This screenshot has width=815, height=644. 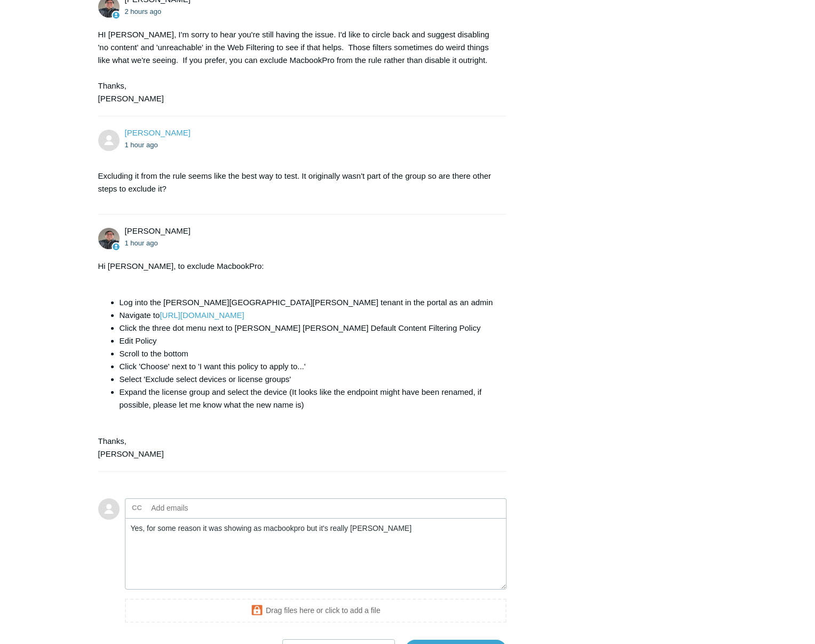 What do you see at coordinates (308, 399) in the screenshot?
I see `li: Expand the license group and select the device (It looks like the endpoint might have been rename...` at bounding box center [308, 399].